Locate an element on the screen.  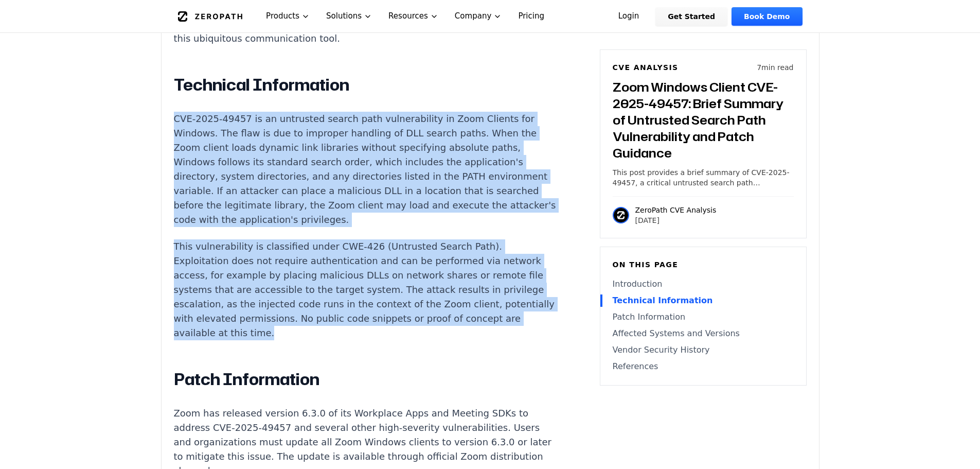
a: Patch Information is located at coordinates (703, 318).